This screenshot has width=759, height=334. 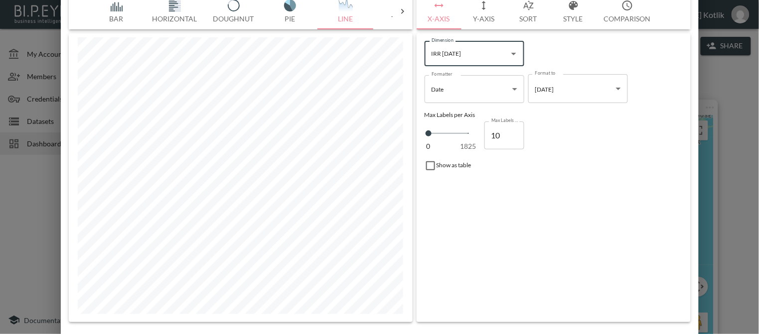 What do you see at coordinates (428, 146) in the screenshot?
I see `span: 0` at bounding box center [428, 146].